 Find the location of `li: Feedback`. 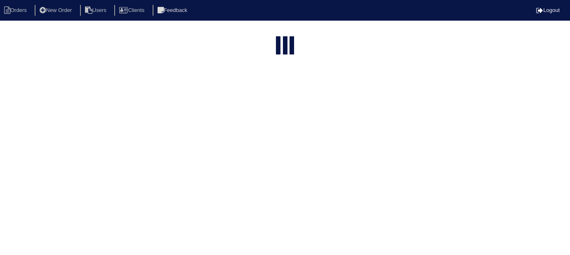

li: Feedback is located at coordinates (173, 10).